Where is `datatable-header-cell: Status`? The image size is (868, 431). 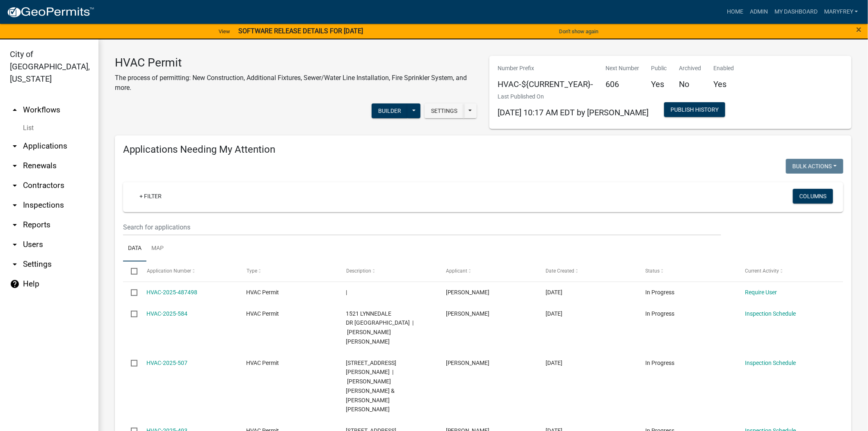
datatable-header-cell: Status is located at coordinates (687, 271).